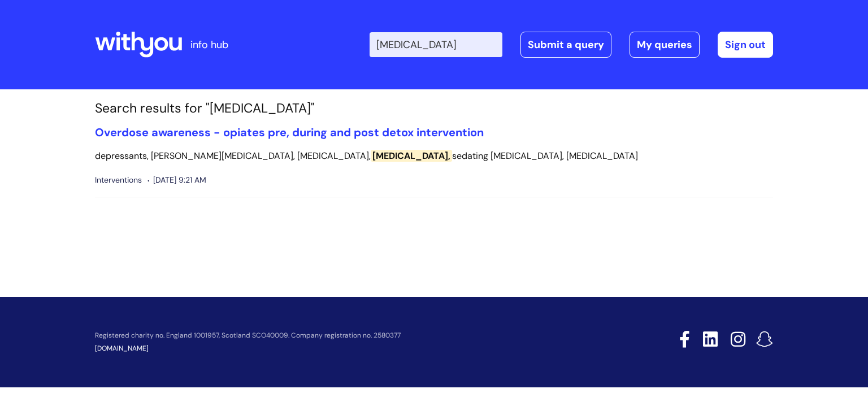 The width and height of the screenshot is (868, 393). What do you see at coordinates (664, 44) in the screenshot?
I see `a: My queries` at bounding box center [664, 44].